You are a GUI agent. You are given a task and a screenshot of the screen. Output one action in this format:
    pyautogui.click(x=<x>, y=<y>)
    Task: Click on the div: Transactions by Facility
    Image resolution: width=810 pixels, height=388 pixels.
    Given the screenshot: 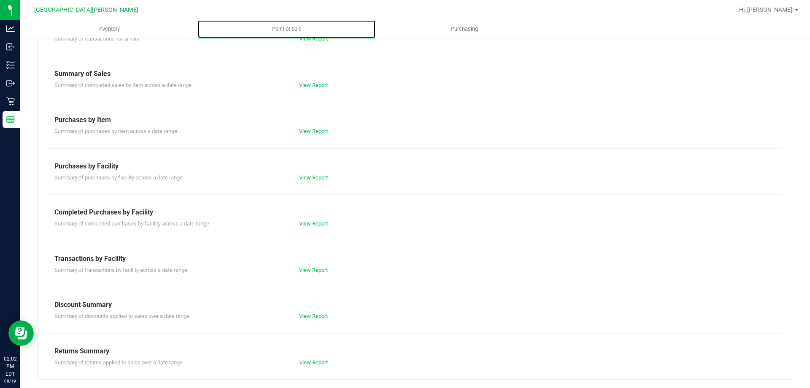 What is the action you would take?
    pyautogui.click(x=415, y=258)
    